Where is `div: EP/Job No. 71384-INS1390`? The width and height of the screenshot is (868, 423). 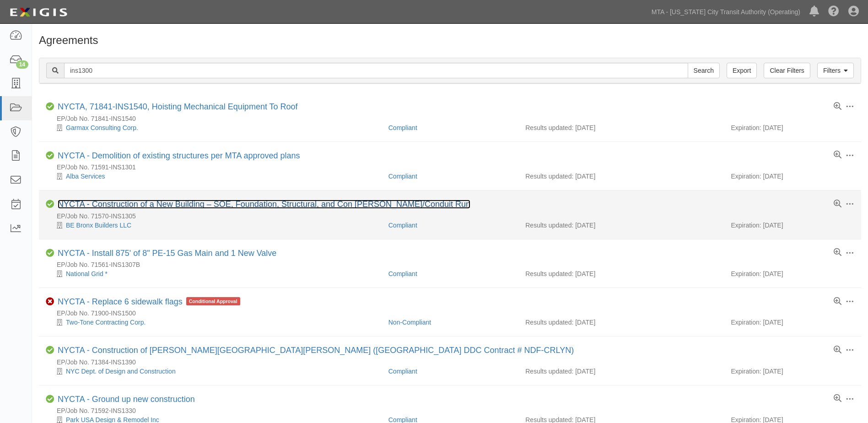
div: EP/Job No. 71384-INS1390 is located at coordinates (454, 362).